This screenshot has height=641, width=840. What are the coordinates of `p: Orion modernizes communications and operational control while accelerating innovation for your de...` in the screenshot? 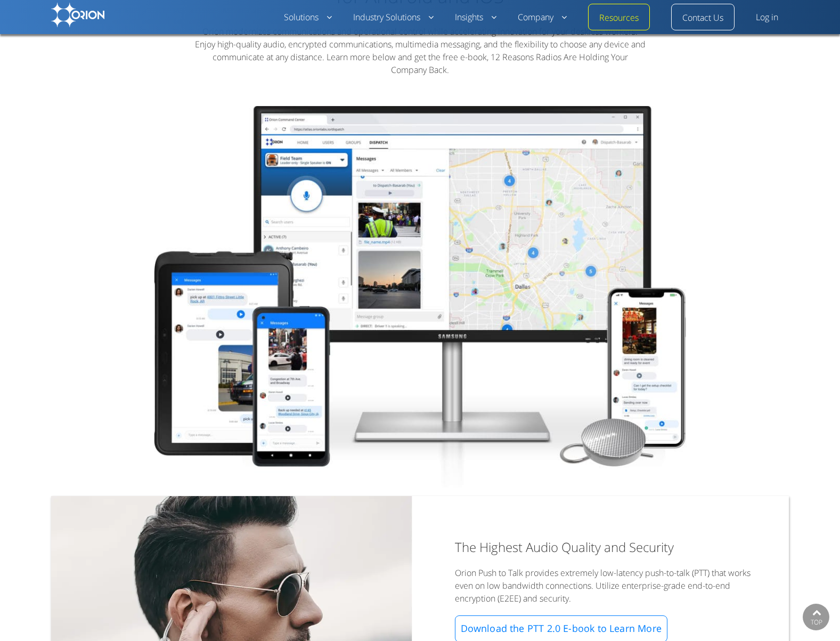 It's located at (420, 50).